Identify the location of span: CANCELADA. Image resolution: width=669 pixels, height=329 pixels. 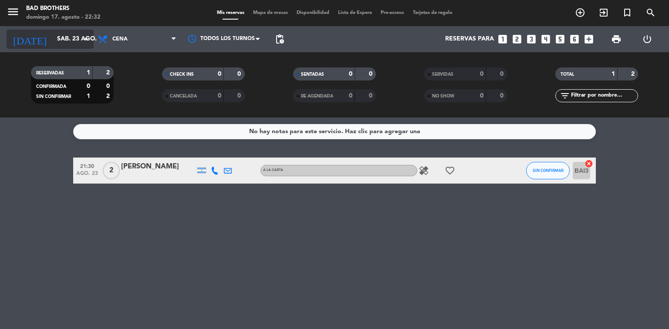
(183, 96).